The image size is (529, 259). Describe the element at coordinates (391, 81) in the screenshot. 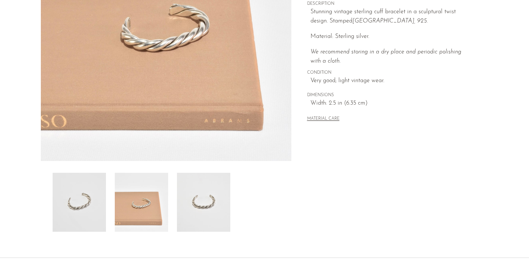

I see `span: Very good; light vintage wear.` at that location.